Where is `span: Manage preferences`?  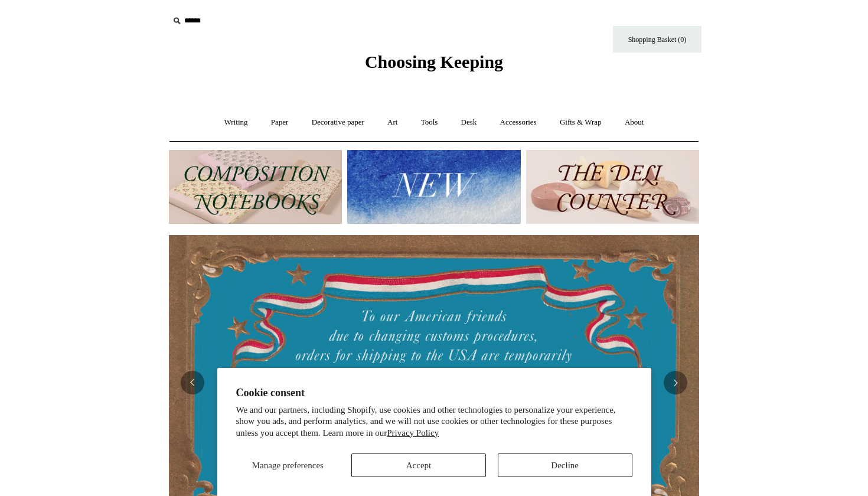
span: Manage preferences is located at coordinates (287, 466).